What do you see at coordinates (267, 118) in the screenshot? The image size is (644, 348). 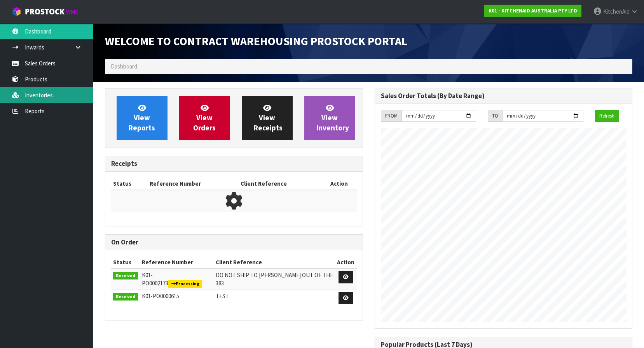 I see `a: ViewReceipts` at bounding box center [267, 118].